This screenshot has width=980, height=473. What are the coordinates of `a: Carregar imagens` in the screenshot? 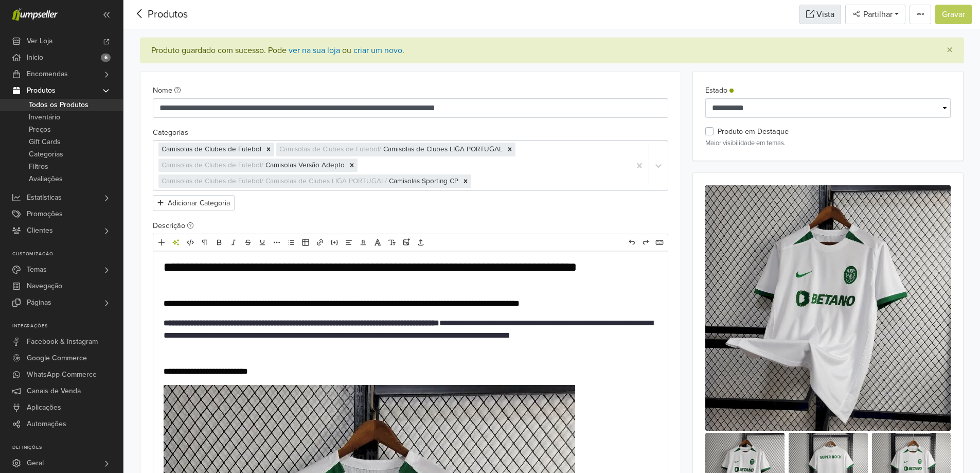 It's located at (406, 243).